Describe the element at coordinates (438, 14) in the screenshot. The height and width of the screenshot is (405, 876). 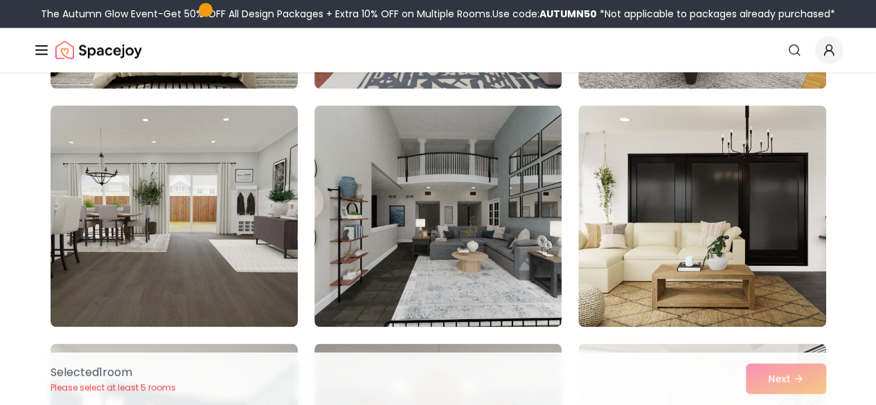
I see `div: The Autumn Glow Event-Get 50% OFF All Design Packages + Extra 10% OFF on Multiple Rooms.` at that location.